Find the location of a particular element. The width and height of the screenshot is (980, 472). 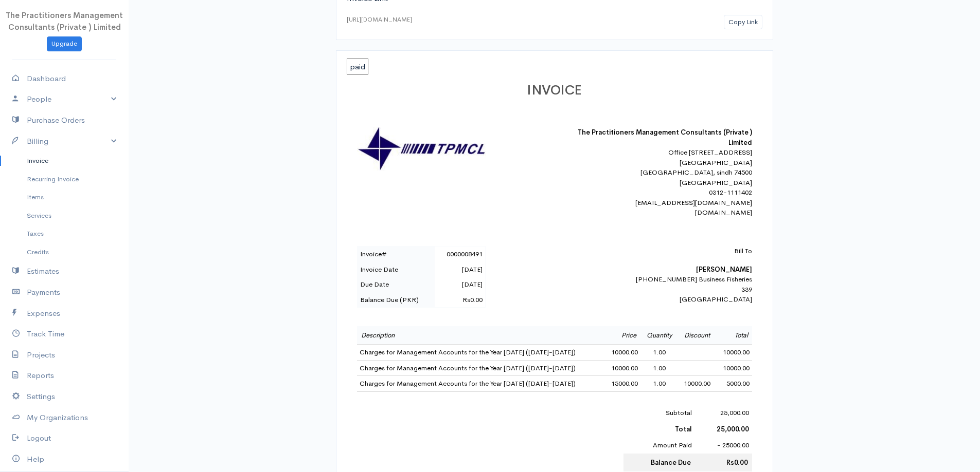

td: 25,000.00 is located at coordinates (723, 413).